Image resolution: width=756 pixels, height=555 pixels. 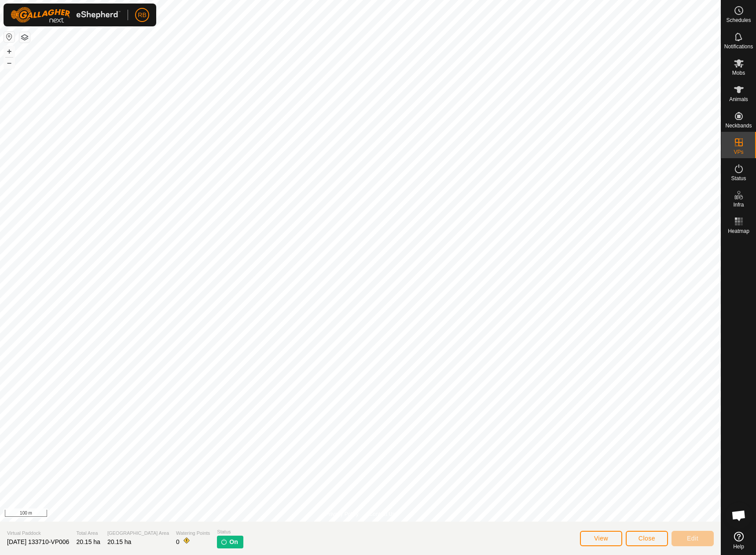 I want to click on span: Close, so click(x=647, y=539).